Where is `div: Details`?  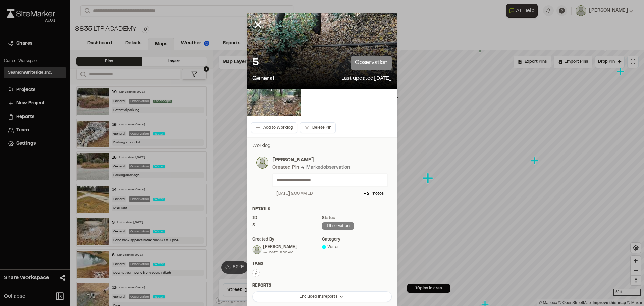 div: Details is located at coordinates (322, 209).